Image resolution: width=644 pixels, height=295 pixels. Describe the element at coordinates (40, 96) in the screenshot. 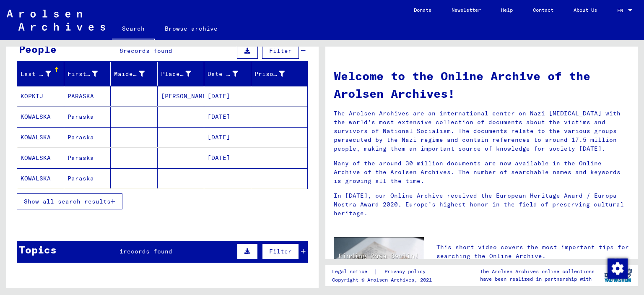

I see `mat-cell: KOPKIJ` at that location.